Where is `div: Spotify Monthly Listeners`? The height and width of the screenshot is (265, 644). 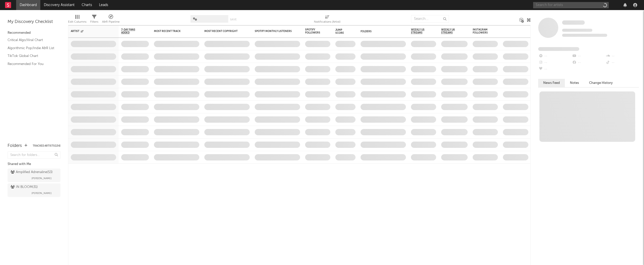 div: Spotify Monthly Listeners is located at coordinates (274, 31).